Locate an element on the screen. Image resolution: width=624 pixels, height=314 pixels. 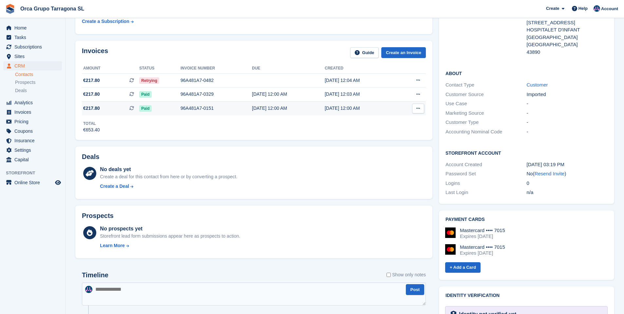
h2: Invoices is located at coordinates (95, 52).